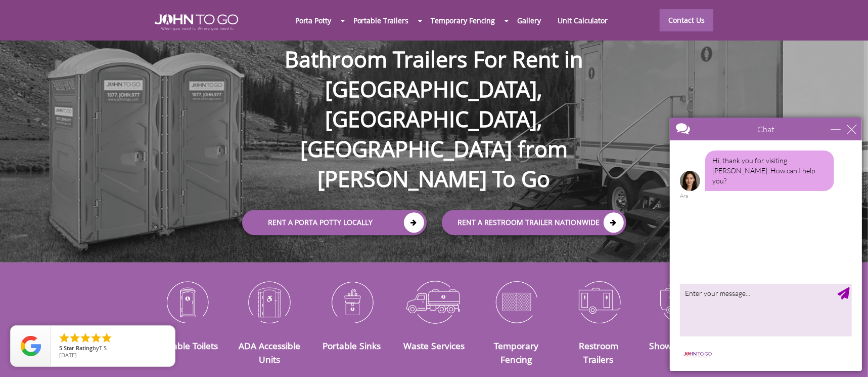 This screenshot has height=377, width=868. I want to click on span: 5, so click(60, 347).